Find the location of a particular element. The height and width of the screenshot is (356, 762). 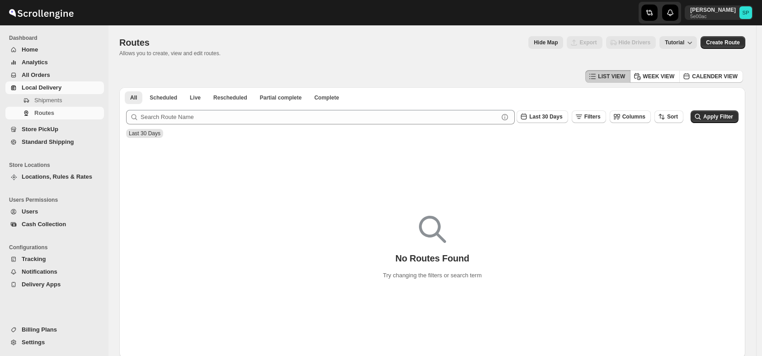

span: Delivery Apps is located at coordinates (41, 284).